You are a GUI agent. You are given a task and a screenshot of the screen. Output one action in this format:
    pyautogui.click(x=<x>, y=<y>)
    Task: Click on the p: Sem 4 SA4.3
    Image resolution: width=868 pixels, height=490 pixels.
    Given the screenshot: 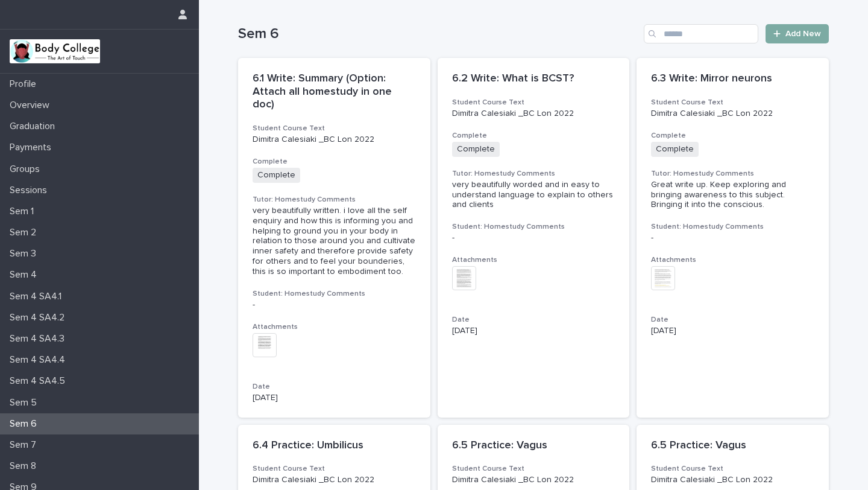 What is the action you would take?
    pyautogui.click(x=39, y=339)
    